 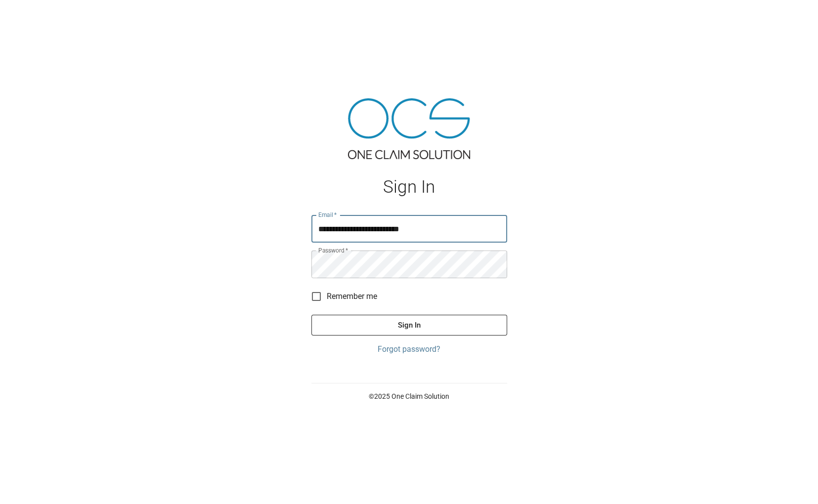 What do you see at coordinates (352, 296) in the screenshot?
I see `span: Remember me` at bounding box center [352, 296].